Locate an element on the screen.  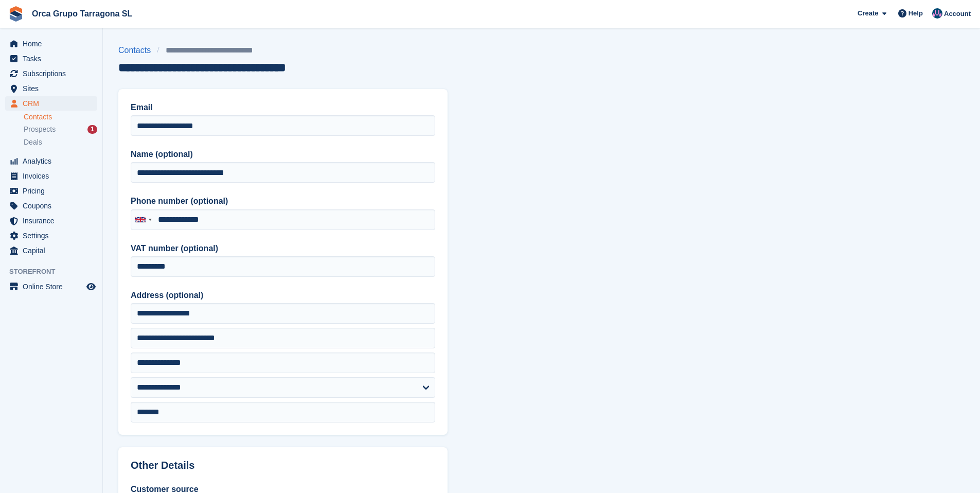
span: Analytics is located at coordinates (53, 161).